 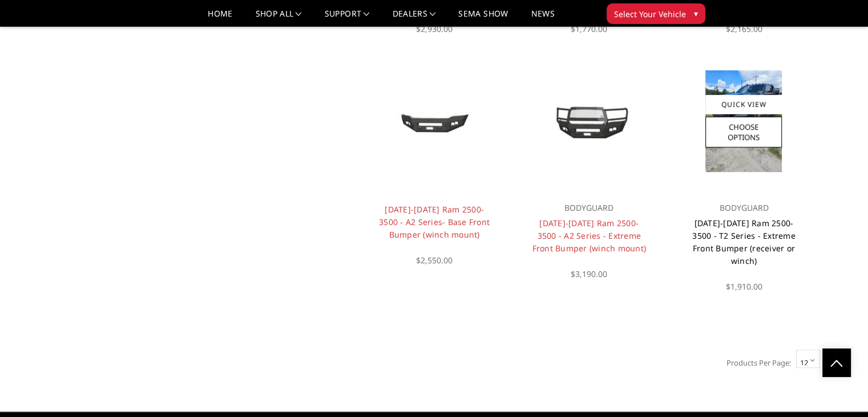 I want to click on span: $1,770.00, so click(x=588, y=28).